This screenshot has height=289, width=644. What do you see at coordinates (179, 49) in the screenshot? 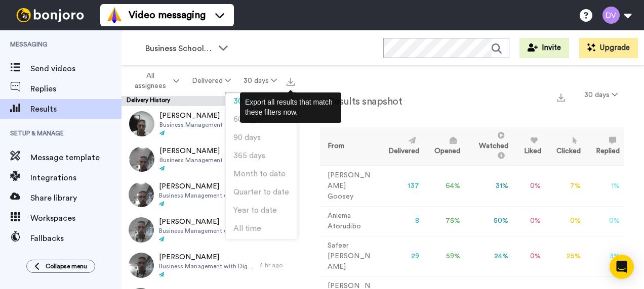
I see `span: Business School 2025` at bounding box center [179, 49].